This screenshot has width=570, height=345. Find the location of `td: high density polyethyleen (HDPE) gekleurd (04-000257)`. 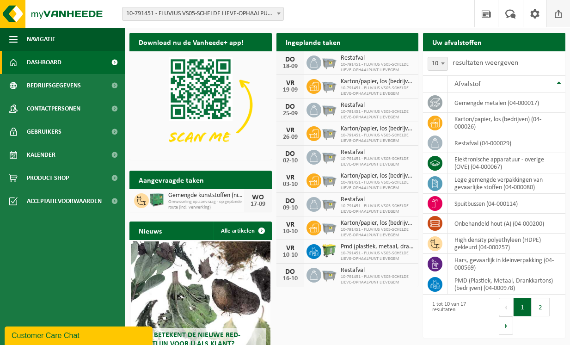

td: high density polyethyleen (HDPE) gekleurd (04-000257) is located at coordinates (506, 244).